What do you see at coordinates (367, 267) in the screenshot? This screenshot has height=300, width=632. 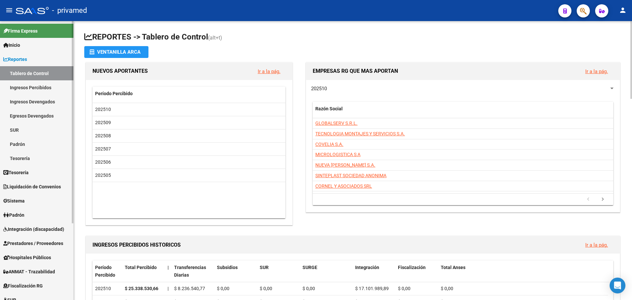 I see `span: Integración` at bounding box center [367, 267].